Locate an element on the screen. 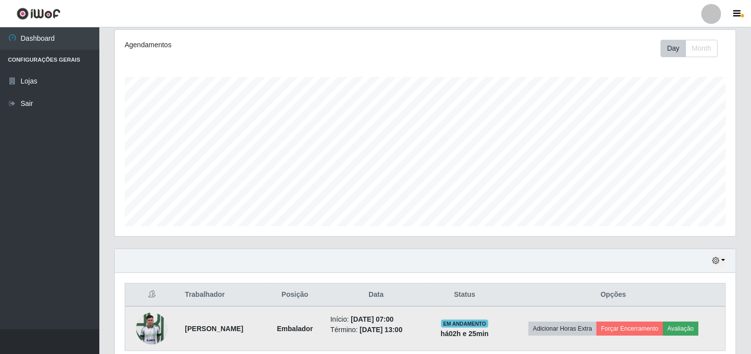 This screenshot has width=751, height=354. img: CoreUI Logo is located at coordinates (38, 13).